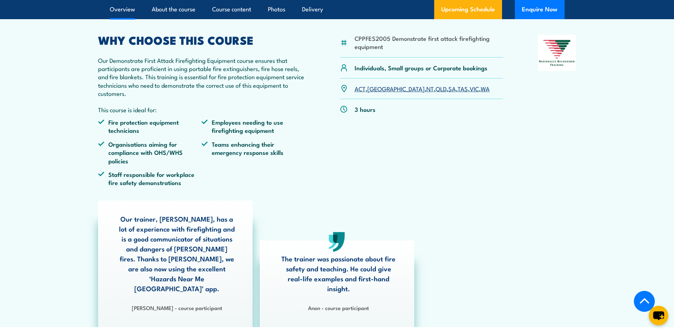 The height and width of the screenshot is (331, 674). Describe the element at coordinates (429, 42) in the screenshot. I see `li: CPPFES2005 Demonstrate first attack firefighting equipment` at that location.